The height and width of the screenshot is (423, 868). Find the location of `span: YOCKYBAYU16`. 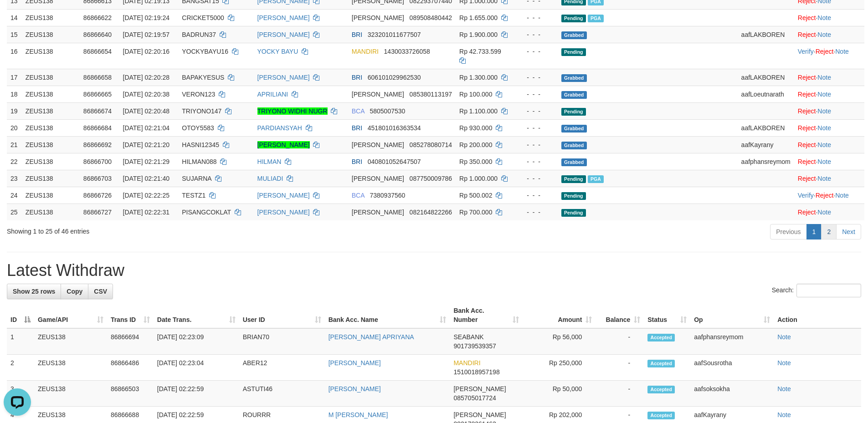

span: YOCKYBAYU16 is located at coordinates (205, 51).